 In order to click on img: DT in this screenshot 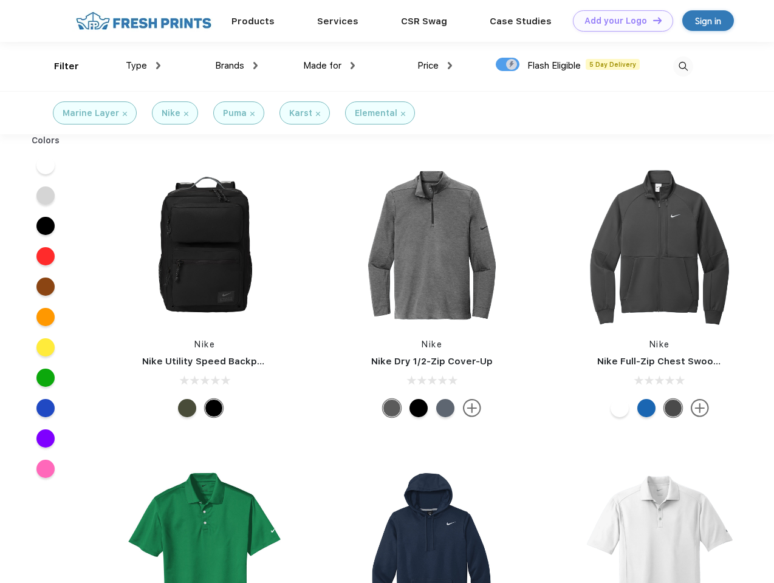, I will do `click(657, 20)`.